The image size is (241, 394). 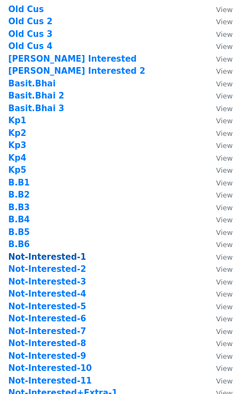 I want to click on strong: Basit.Bhai 2, so click(x=36, y=96).